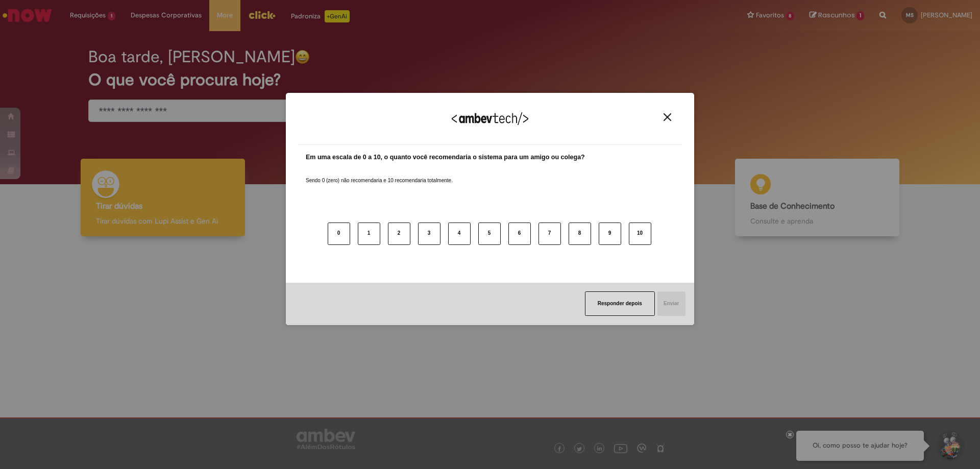  What do you see at coordinates (490, 118) in the screenshot?
I see `img: Logo Ambevtech` at bounding box center [490, 118].